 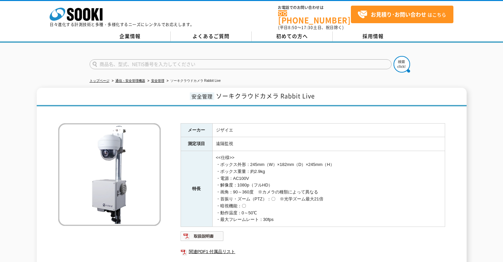 I want to click on a: 安全管理, so click(x=158, y=80).